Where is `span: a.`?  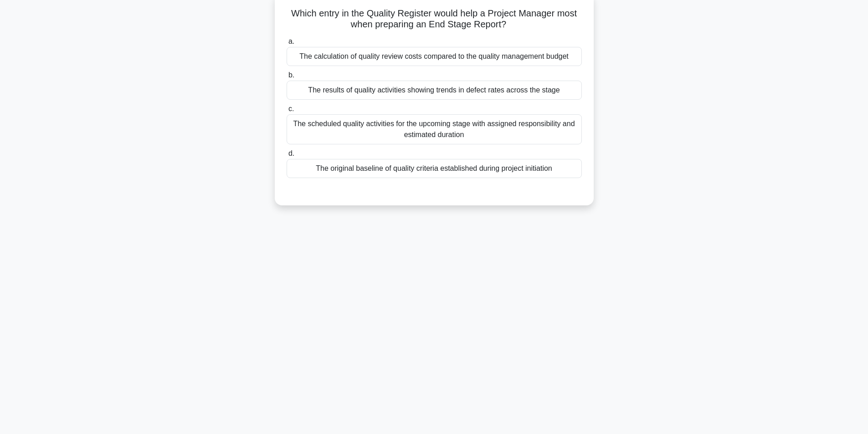 span: a. is located at coordinates (291, 41).